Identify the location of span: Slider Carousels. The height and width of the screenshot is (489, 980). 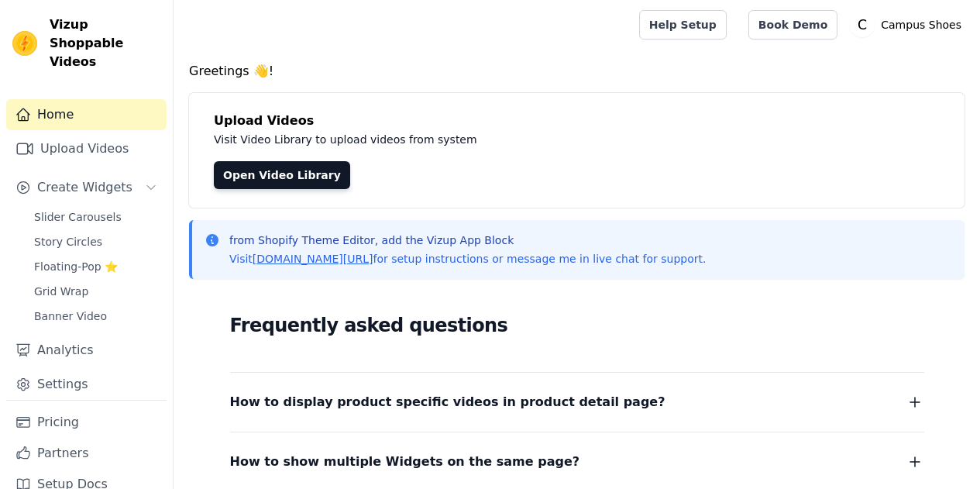
(77, 217).